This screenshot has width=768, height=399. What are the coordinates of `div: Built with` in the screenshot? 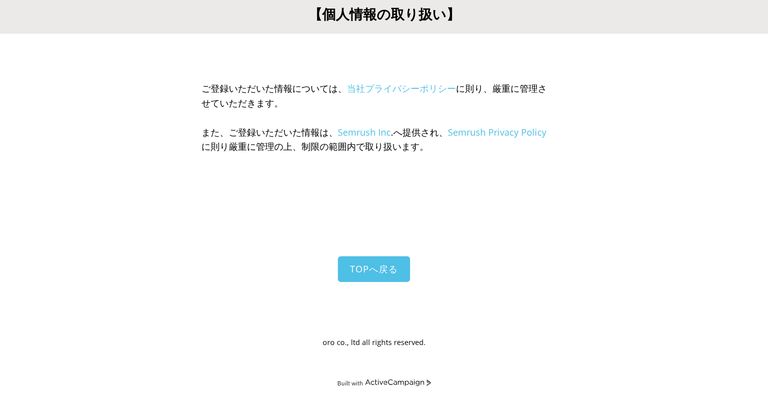 It's located at (350, 383).